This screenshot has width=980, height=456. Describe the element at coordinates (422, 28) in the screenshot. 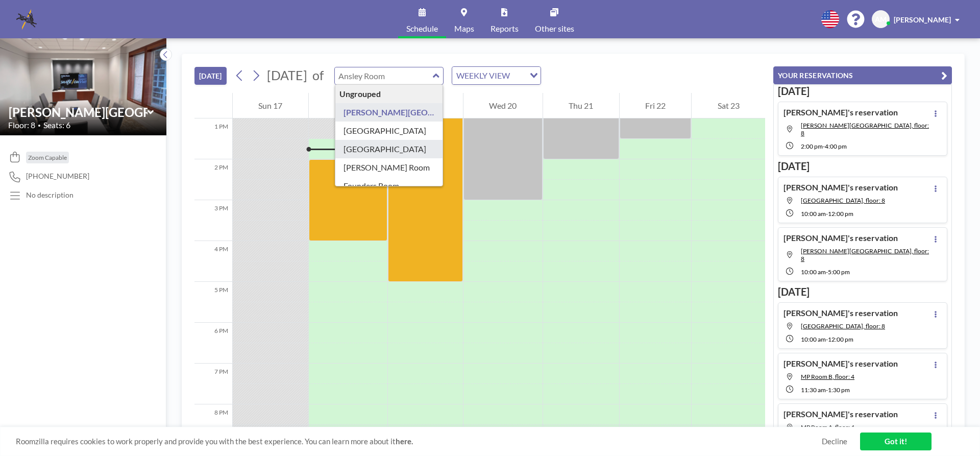

I see `span: Schedule` at that location.